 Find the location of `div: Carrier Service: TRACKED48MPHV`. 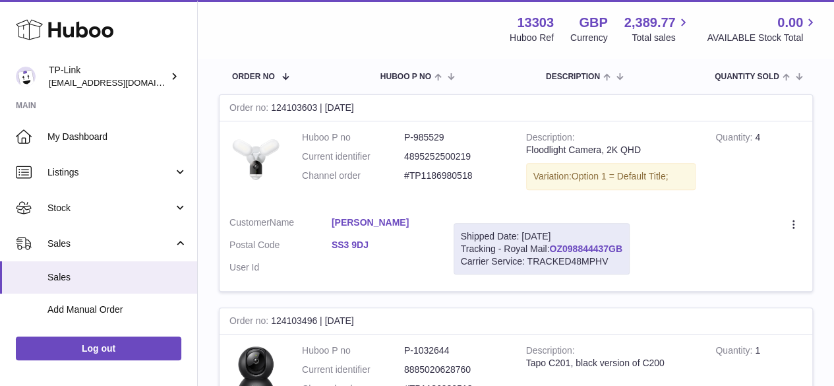

div: Carrier Service: TRACKED48MPHV is located at coordinates (542, 261).